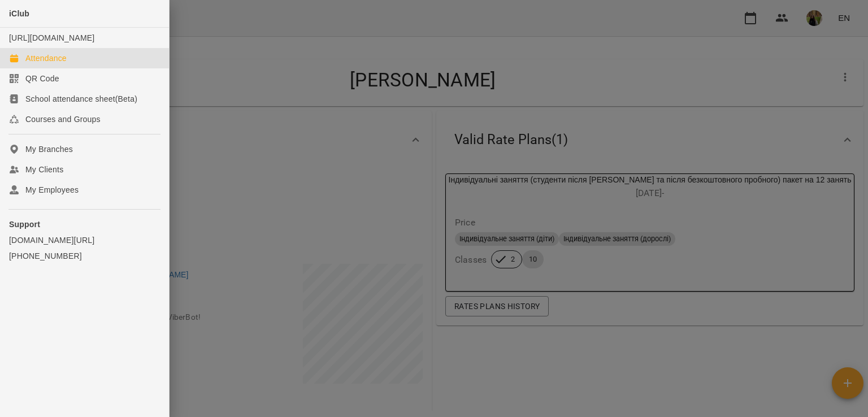 The image size is (868, 417). I want to click on div: School attendance sheet(Beta), so click(81, 99).